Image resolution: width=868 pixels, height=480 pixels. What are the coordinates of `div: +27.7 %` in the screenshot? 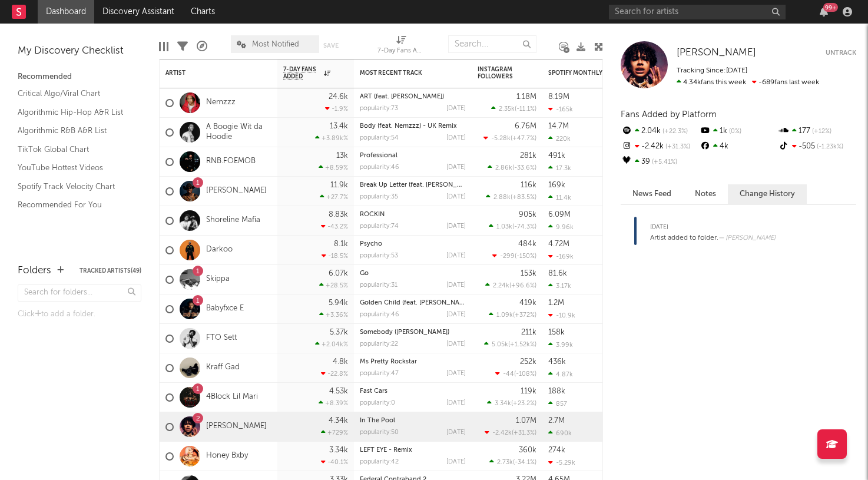 It's located at (334, 197).